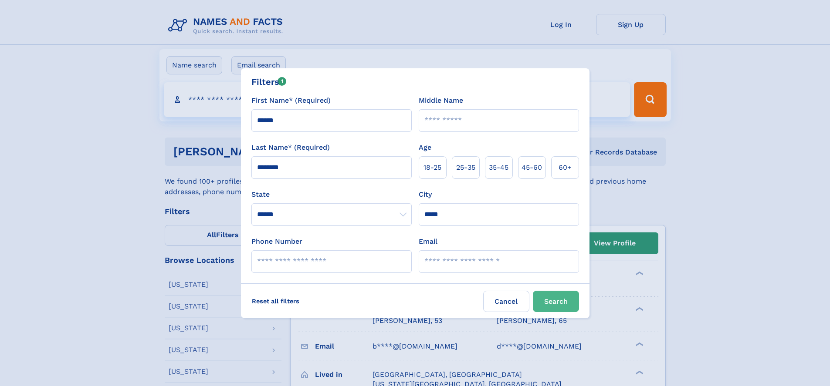 Image resolution: width=830 pixels, height=386 pixels. What do you see at coordinates (331, 195) in the screenshot?
I see `label: State` at bounding box center [331, 195].